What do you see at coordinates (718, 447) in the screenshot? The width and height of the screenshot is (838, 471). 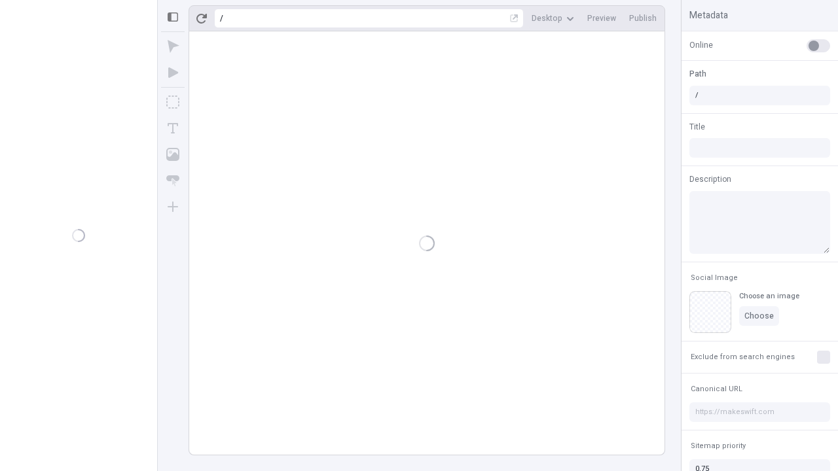 I see `button: Sitemap priority` at bounding box center [718, 447].